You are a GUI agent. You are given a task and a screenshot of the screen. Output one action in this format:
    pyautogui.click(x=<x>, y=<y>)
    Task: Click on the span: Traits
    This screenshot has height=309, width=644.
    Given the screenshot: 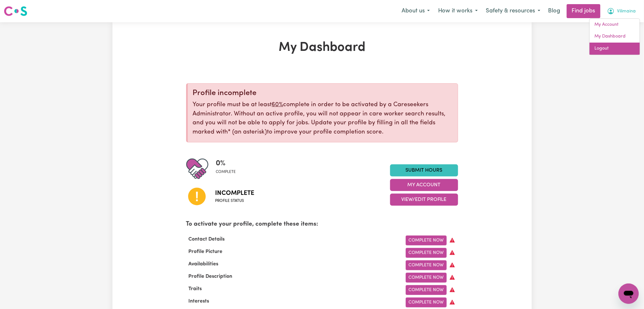 What is the action you would take?
    pyautogui.click(x=196, y=289)
    